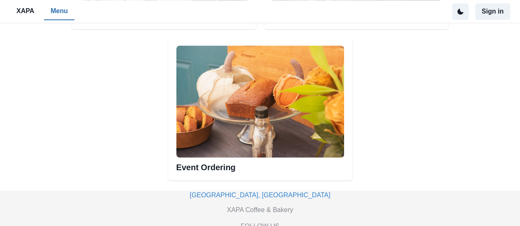  Describe the element at coordinates (260, 109) in the screenshot. I see `div: Event Ordering` at that location.